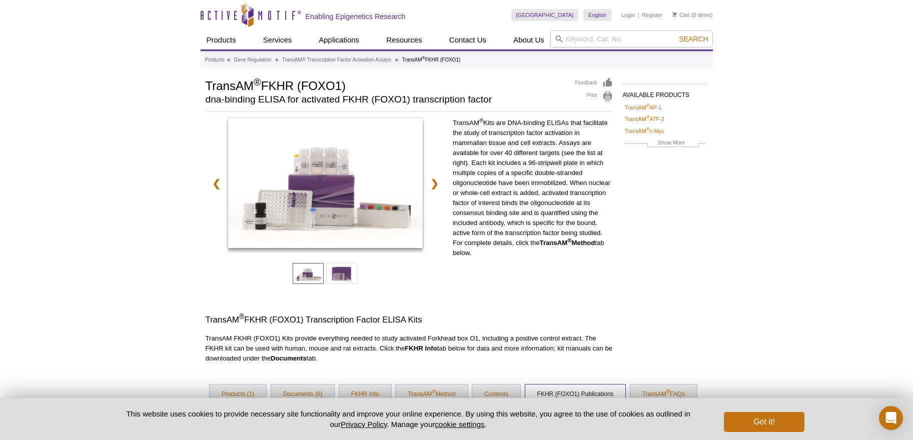  I want to click on a: TransAM FKHR (FOXO1) Kit, so click(325, 185).